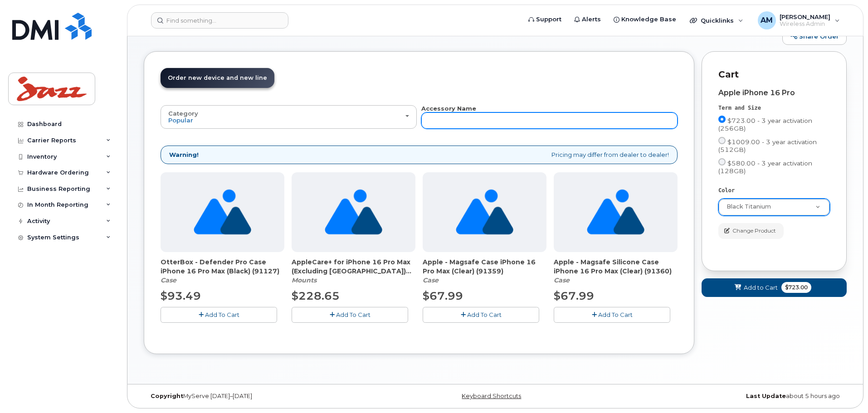 This screenshot has height=413, width=868. I want to click on em: Mounts, so click(304, 280).